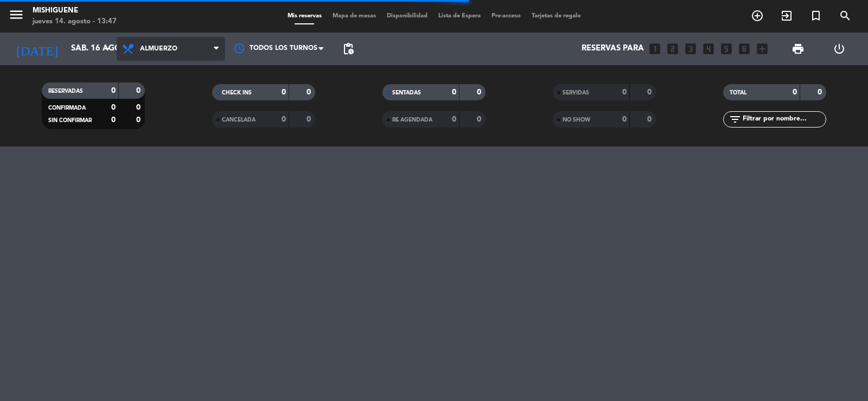 This screenshot has width=868, height=401. What do you see at coordinates (738, 92) in the screenshot?
I see `span: TOTAL` at bounding box center [738, 92].